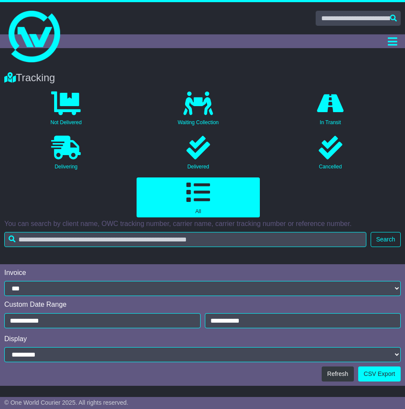 This screenshot has width=405, height=409. What do you see at coordinates (379, 373) in the screenshot?
I see `a: CSV Export` at bounding box center [379, 373].